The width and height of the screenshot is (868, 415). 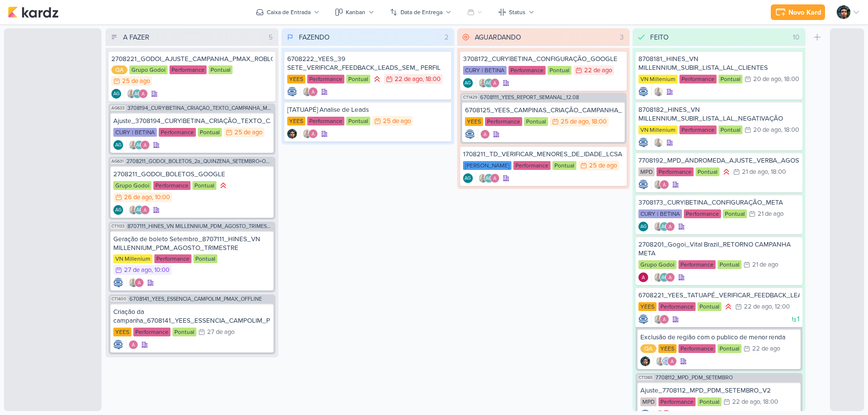 I want to click on div: Colaboradores: Iara Santos, Caroline Traven De Andrade, Alessandra Gomes, so click(x=665, y=361).